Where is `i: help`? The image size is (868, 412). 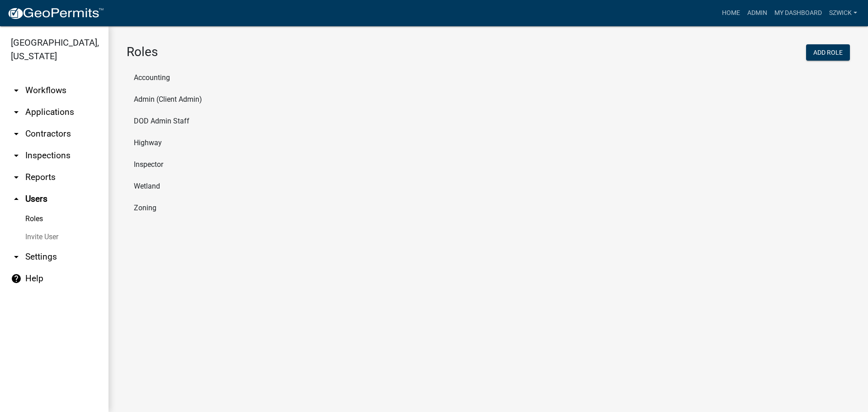
i: help is located at coordinates (16, 279).